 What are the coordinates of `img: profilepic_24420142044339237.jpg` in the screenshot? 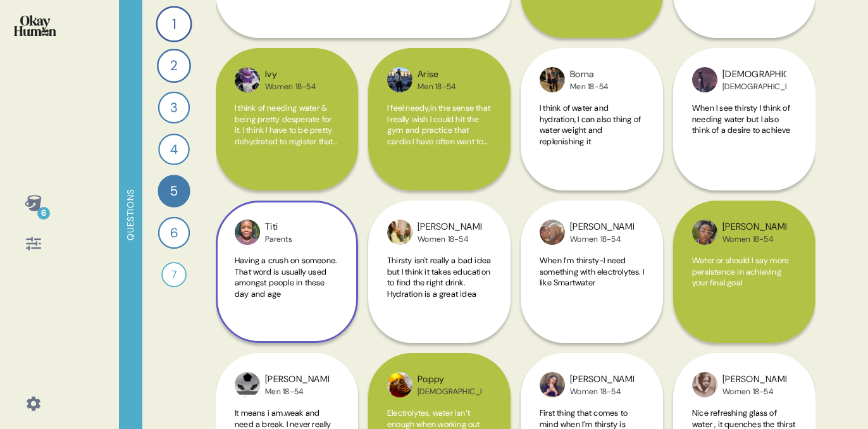 It's located at (552, 232).